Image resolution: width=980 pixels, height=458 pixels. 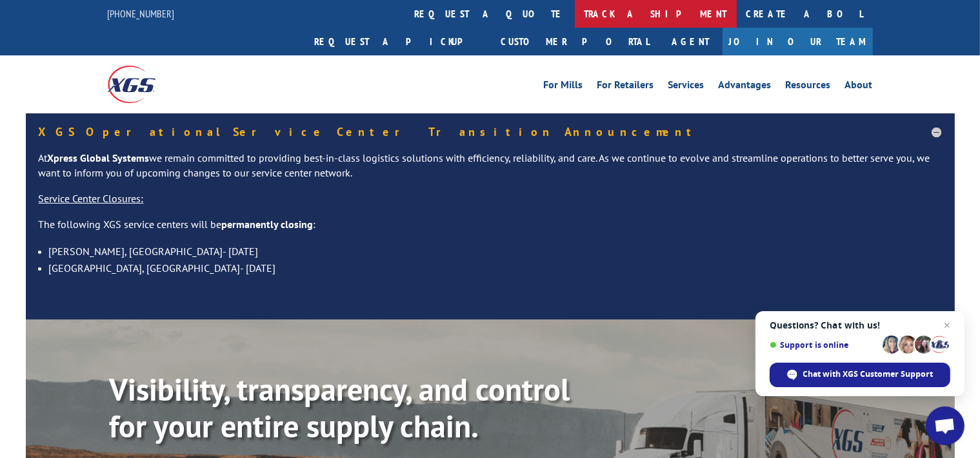 I want to click on a: For Mills, so click(x=563, y=87).